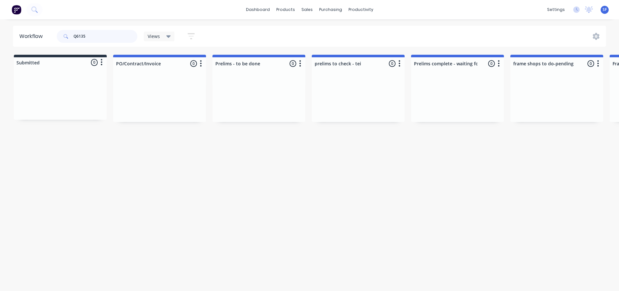 The image size is (619, 291). I want to click on input: Search for orders..., so click(105, 36).